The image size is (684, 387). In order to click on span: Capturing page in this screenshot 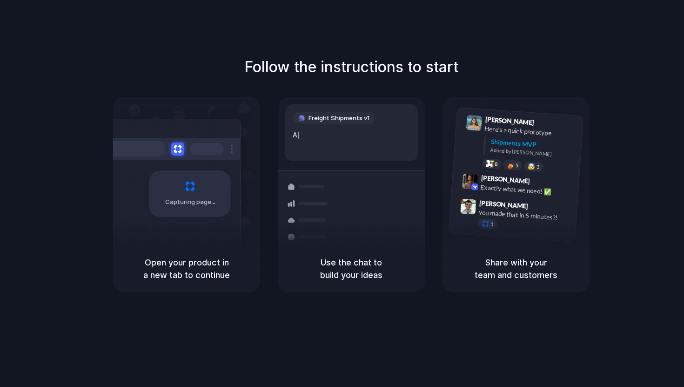, I will do `click(191, 202)`.